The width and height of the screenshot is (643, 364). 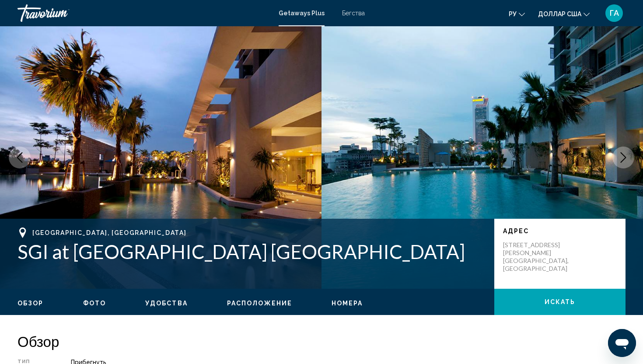 What do you see at coordinates (353, 13) in the screenshot?
I see `a: Бегства` at bounding box center [353, 13].